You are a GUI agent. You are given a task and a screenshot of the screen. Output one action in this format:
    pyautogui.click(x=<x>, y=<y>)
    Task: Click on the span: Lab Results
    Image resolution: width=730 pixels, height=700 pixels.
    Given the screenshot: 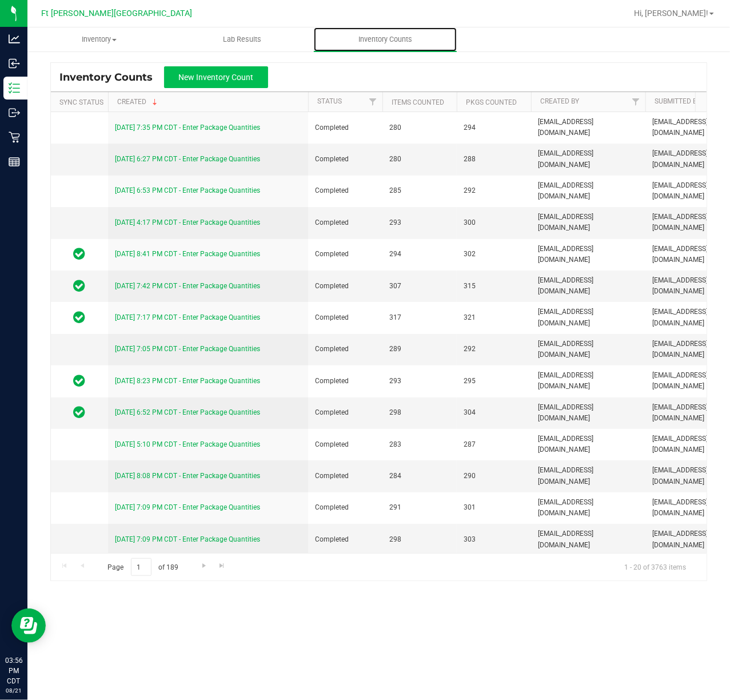 What is the action you would take?
    pyautogui.click(x=242, y=39)
    